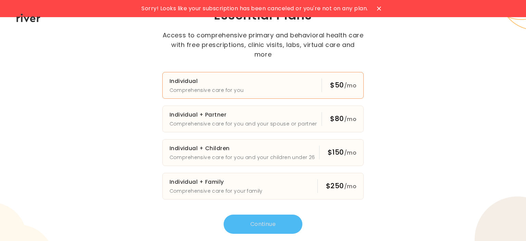 This screenshot has width=526, height=241. I want to click on h3: Individual + Family, so click(216, 182).